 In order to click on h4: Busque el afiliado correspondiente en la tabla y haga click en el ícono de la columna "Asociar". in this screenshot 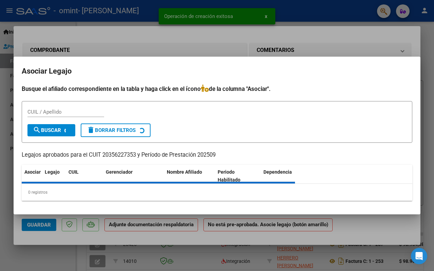, I will do `click(217, 89)`.